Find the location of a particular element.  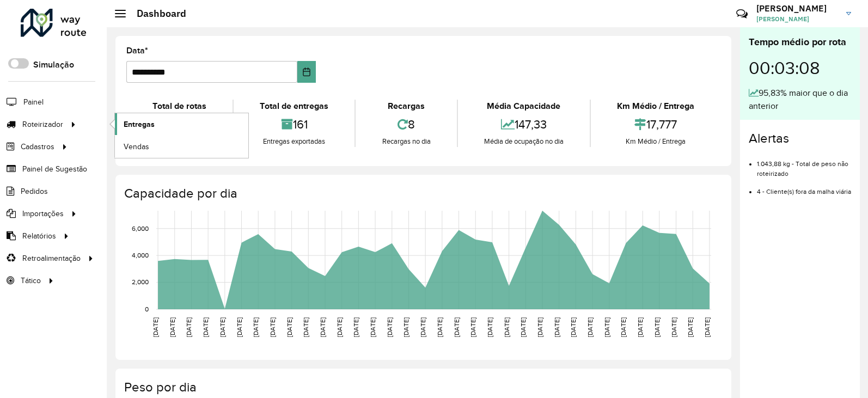

div: Total de entregas is located at coordinates (294, 106).